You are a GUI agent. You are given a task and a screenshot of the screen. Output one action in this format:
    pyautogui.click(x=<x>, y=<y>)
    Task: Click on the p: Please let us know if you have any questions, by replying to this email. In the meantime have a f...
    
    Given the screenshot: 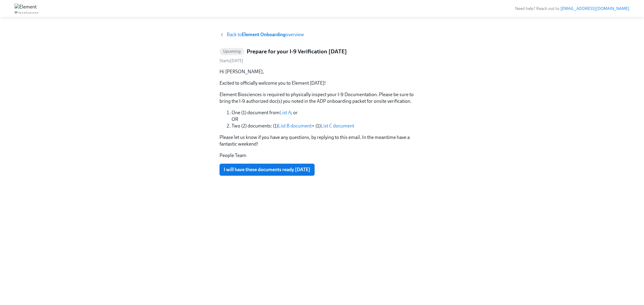 What is the action you would take?
    pyautogui.click(x=322, y=141)
    